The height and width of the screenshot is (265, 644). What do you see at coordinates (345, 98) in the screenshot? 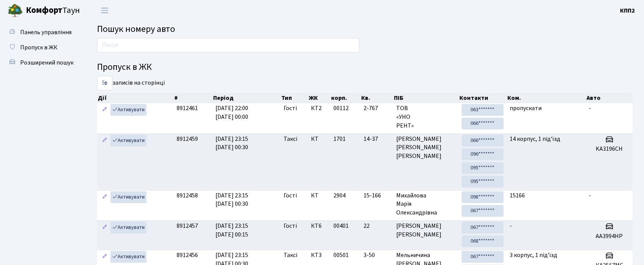
I see `th: корп.` at bounding box center [345, 98].